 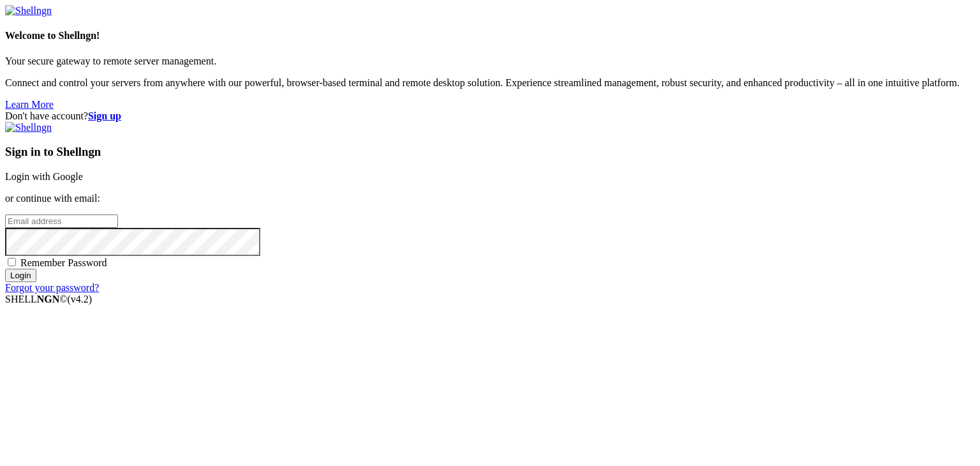 What do you see at coordinates (29, 104) in the screenshot?
I see `a: Learn More` at bounding box center [29, 104].